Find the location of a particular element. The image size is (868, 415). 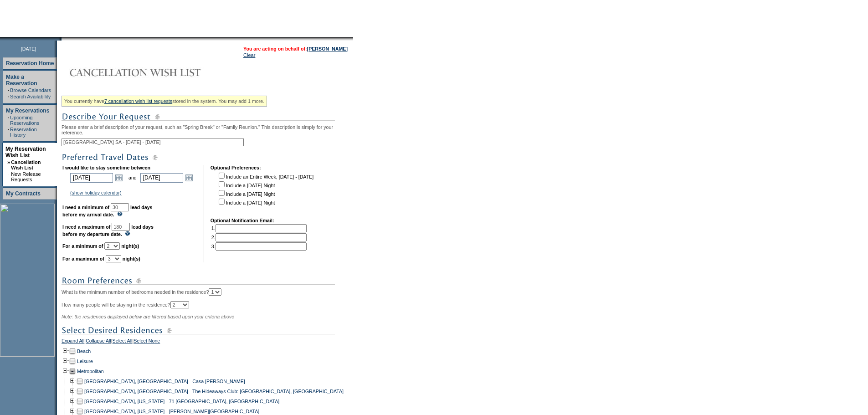

span: Note: the residences displayed below are filtered based upon your criteria above is located at coordinates (147, 316).